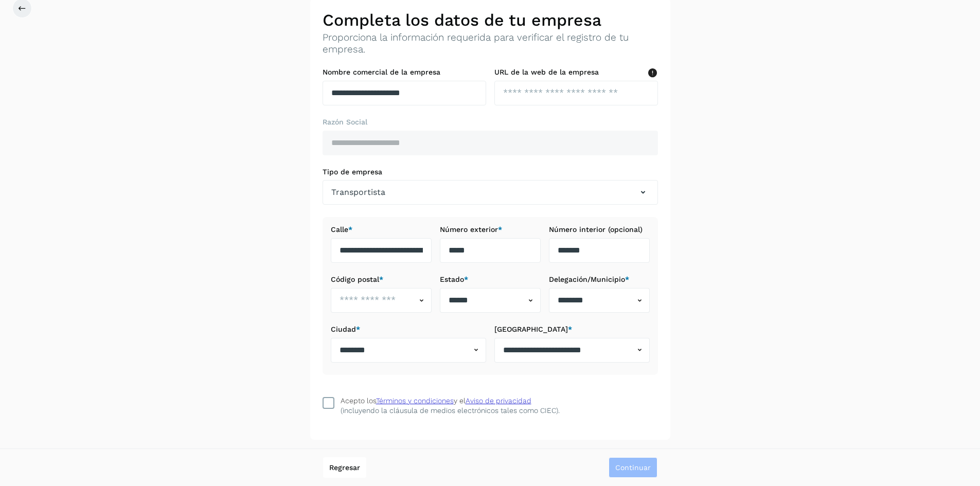 The width and height of the screenshot is (980, 486). Describe the element at coordinates (414, 401) in the screenshot. I see `a: Términos y condiciones` at that location.